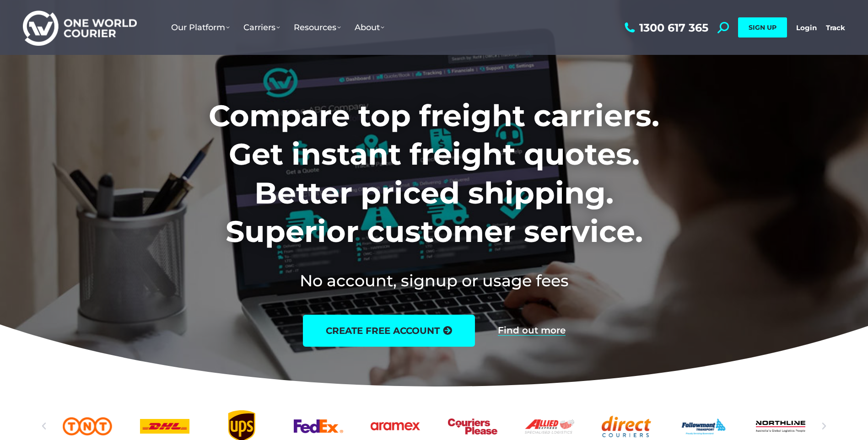 The width and height of the screenshot is (868, 440). I want to click on img: One World Courier, so click(80, 28).